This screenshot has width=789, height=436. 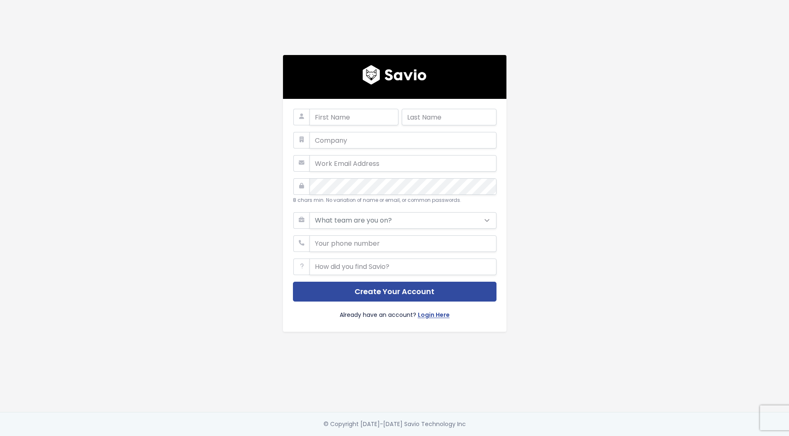 I want to click on div: Already have an account?, so click(x=395, y=312).